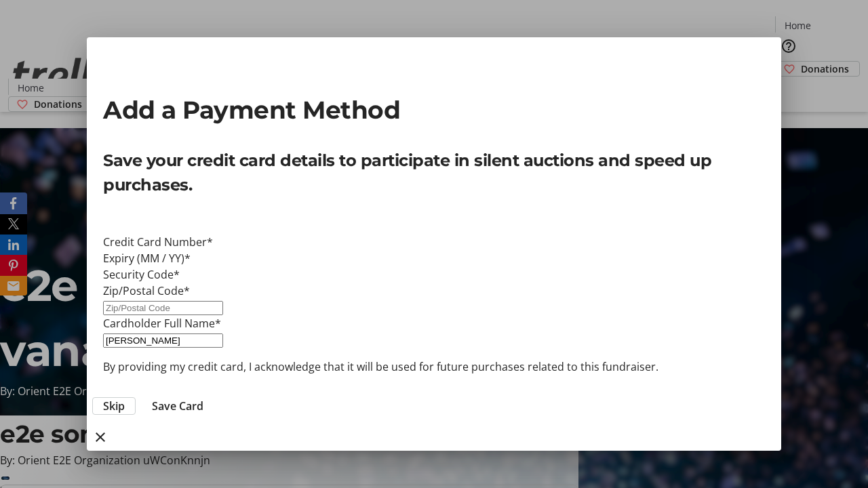 The width and height of the screenshot is (868, 488). Describe the element at coordinates (163, 340) in the screenshot. I see `input: Card Holder Name` at that location.